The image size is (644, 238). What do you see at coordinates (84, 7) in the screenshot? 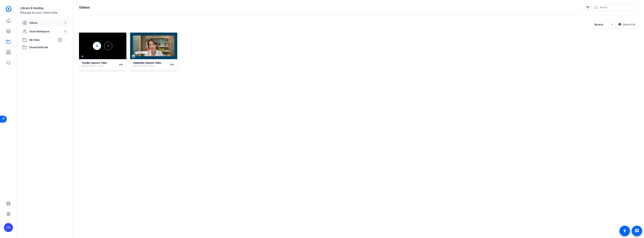
I see `h1: Videos` at bounding box center [84, 7].